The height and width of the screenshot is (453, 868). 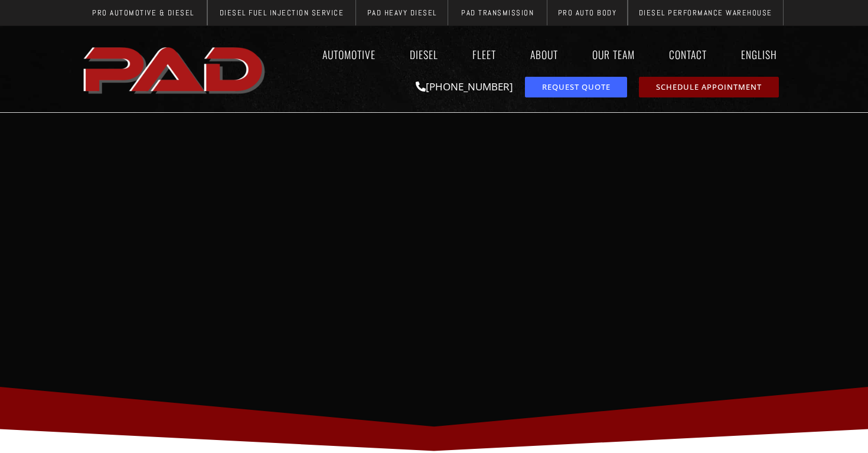 What do you see at coordinates (705, 13) in the screenshot?
I see `span: Diesel Performance Warehouse` at bounding box center [705, 13].